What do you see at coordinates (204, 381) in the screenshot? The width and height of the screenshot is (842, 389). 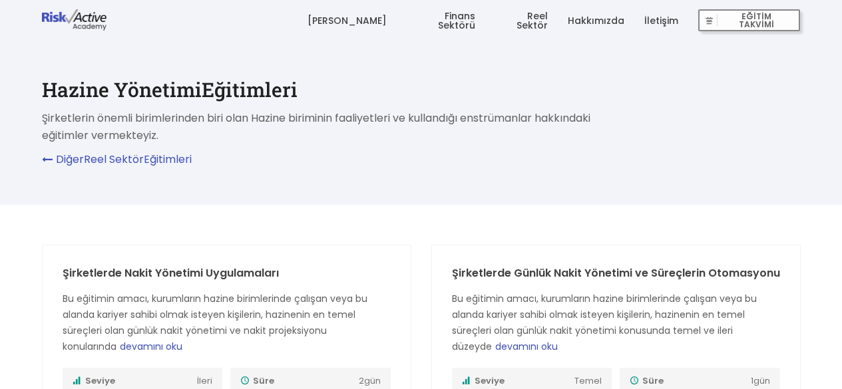 I see `span: İleri` at bounding box center [204, 381].